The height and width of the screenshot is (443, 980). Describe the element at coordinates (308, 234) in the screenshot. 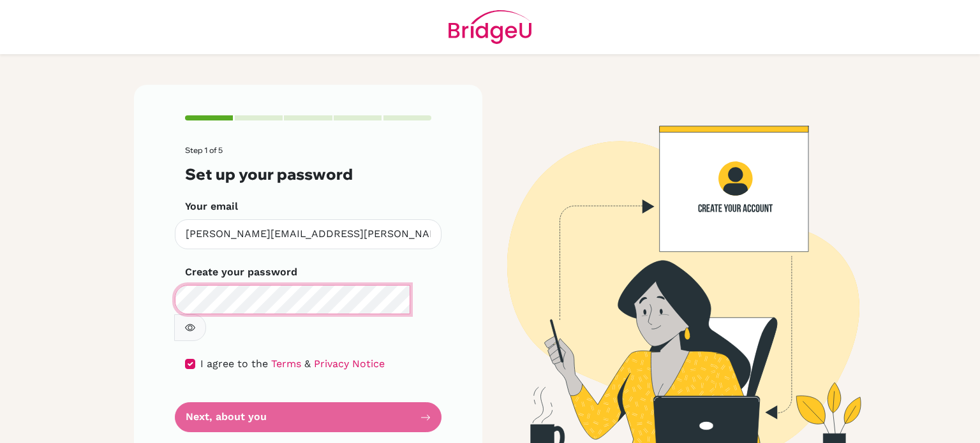

I see `input: Insert your email*` at that location.